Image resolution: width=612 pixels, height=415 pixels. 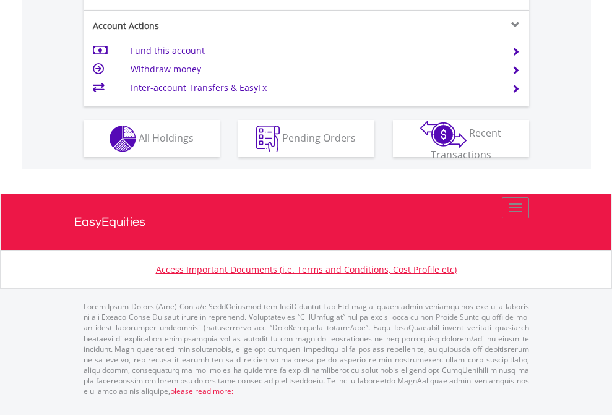 I want to click on img: transactions-zar-wht.png, so click(x=443, y=134).